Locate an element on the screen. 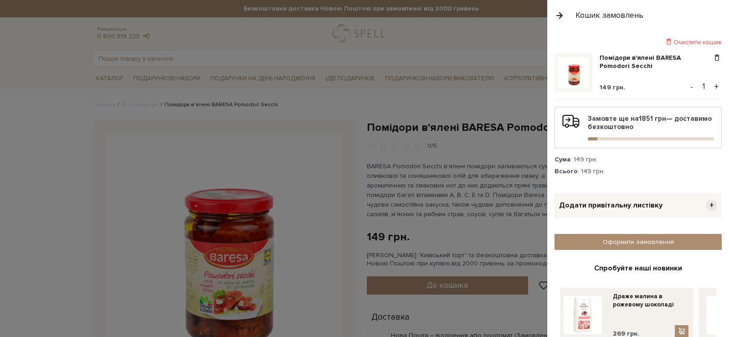  b: 1851 грн is located at coordinates (653, 119).